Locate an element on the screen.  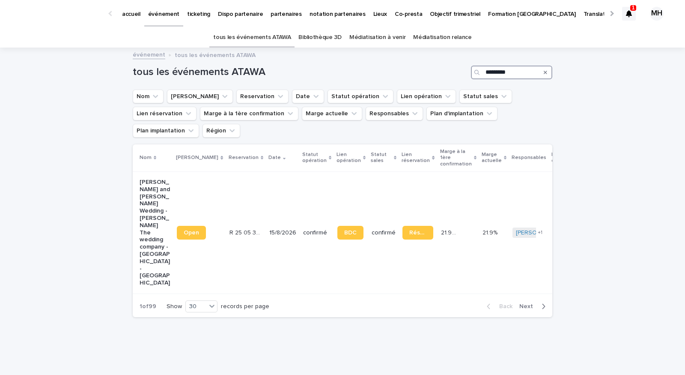
button: Responsables is located at coordinates (394, 113).